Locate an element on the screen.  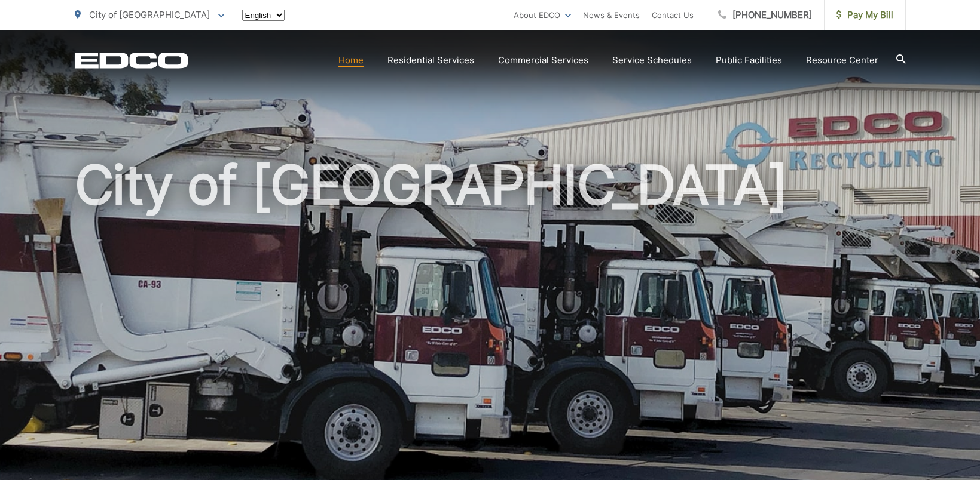
span: Pay My Bill is located at coordinates (865, 15).